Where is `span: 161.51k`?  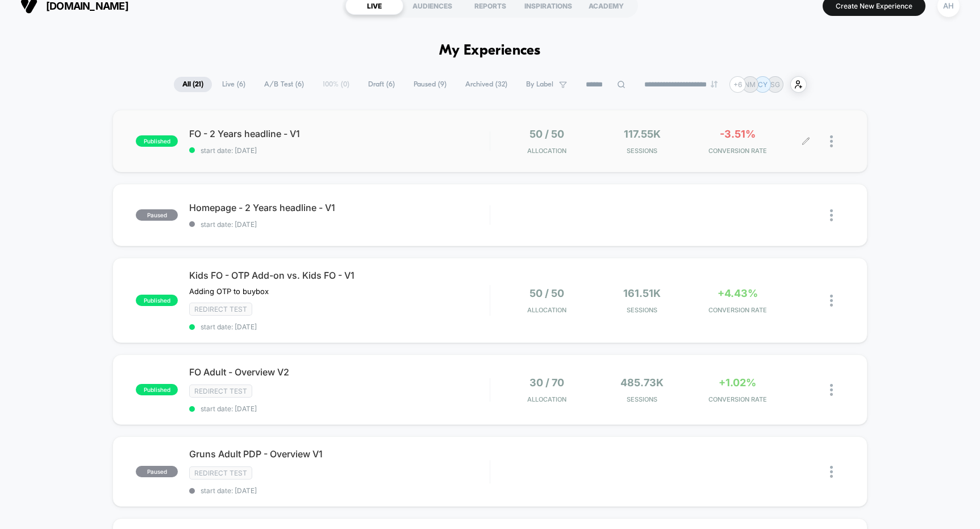 span: 161.51k is located at coordinates (642, 292).